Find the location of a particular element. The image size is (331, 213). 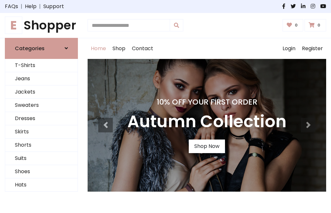

h1: Shopper is located at coordinates (41, 25).